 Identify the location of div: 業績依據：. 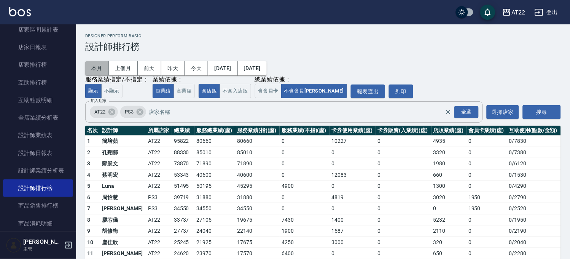
(173, 79).